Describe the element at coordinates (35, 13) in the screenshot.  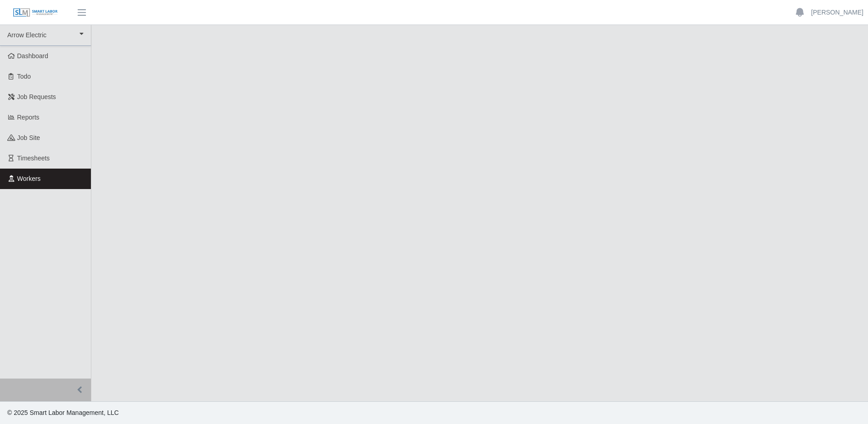
I see `img: SLM Logo` at that location.